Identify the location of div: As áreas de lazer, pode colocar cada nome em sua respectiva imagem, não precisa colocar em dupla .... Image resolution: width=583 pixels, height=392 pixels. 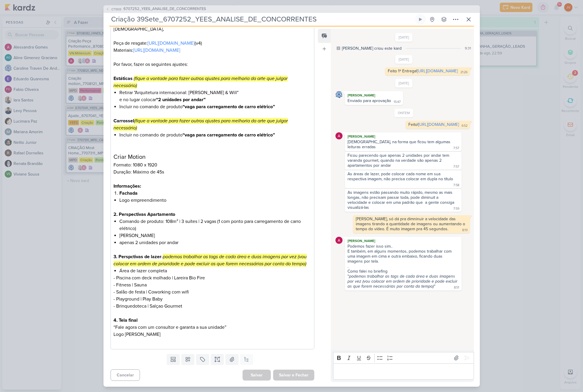
(400, 176).